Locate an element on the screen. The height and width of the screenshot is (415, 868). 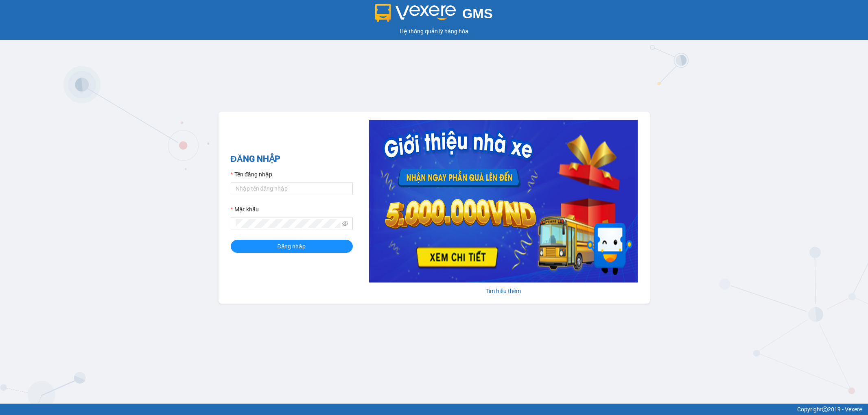
label: Mật khẩu is located at coordinates (245, 210).